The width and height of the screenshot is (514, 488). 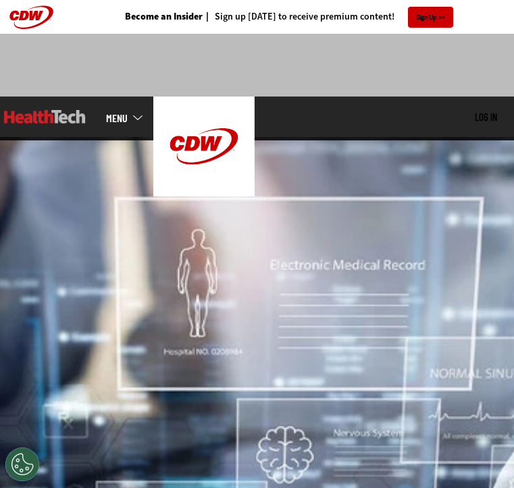 What do you see at coordinates (485, 117) in the screenshot?
I see `div: User menu` at bounding box center [485, 117].